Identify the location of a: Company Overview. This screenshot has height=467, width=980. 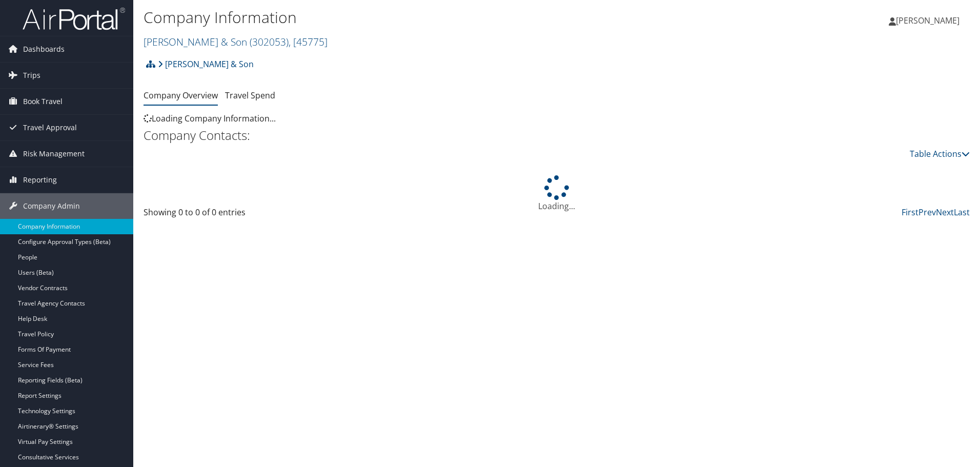
(180, 95).